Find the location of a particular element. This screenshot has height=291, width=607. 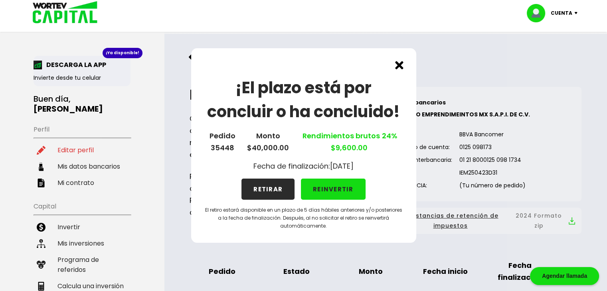

button: RETIRAR is located at coordinates (268, 189).